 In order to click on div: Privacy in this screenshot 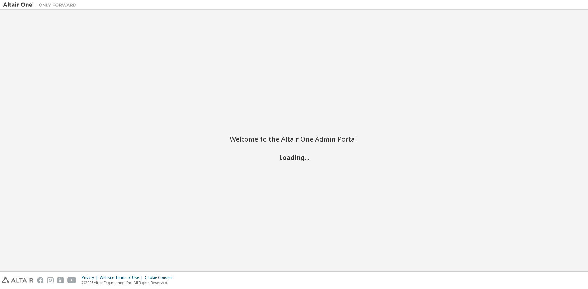, I will do `click(91, 278)`.